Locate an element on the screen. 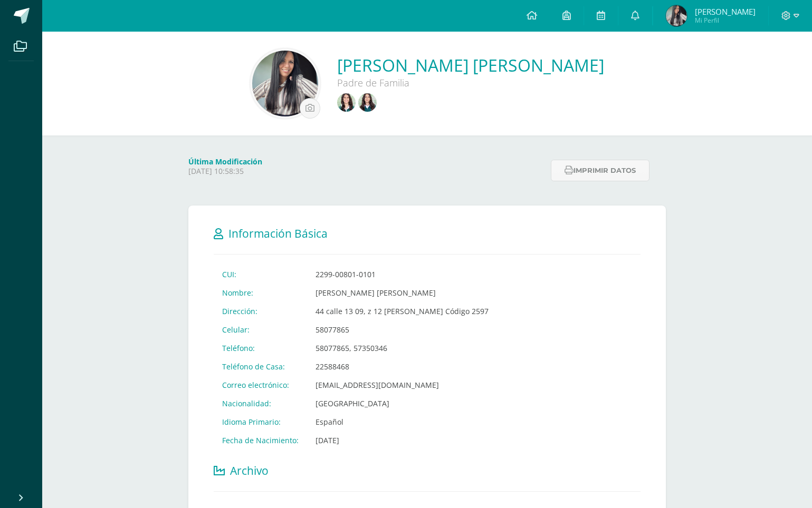 Image resolution: width=812 pixels, height=508 pixels. td: 58077865, 57350346 is located at coordinates (402, 348).